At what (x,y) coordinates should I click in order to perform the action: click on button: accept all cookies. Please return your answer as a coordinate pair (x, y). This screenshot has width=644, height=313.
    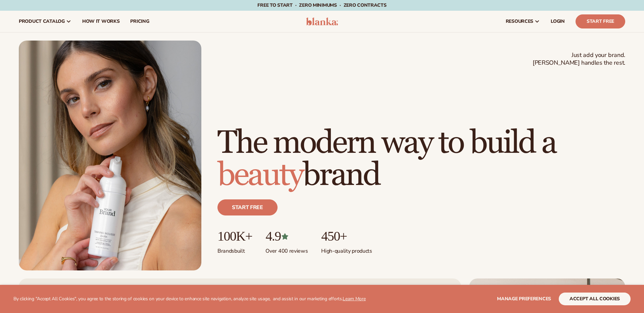
    Looking at the image, I should click on (595, 300).